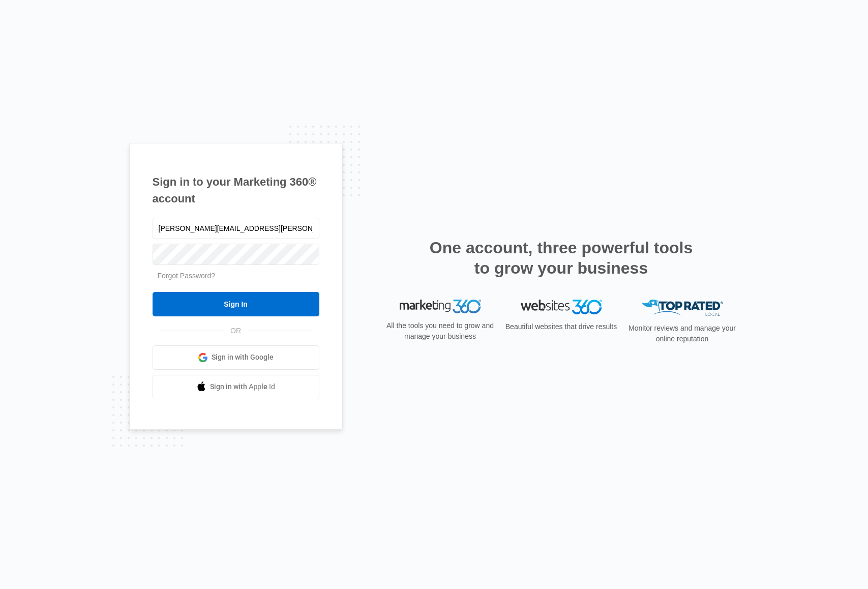 This screenshot has width=868, height=589. I want to click on img: Top Rated Local, so click(683, 308).